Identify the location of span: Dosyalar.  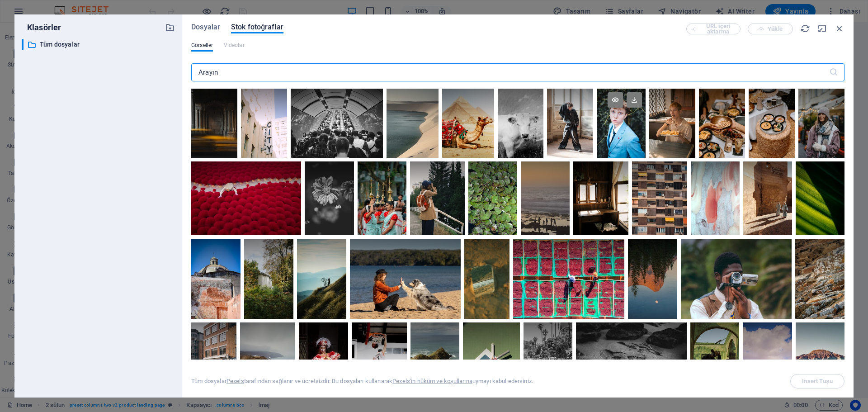
(205, 27).